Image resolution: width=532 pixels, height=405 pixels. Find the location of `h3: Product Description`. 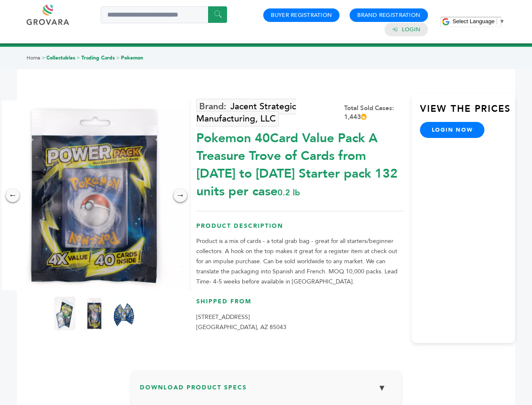

h3: Product Description is located at coordinates (300, 229).